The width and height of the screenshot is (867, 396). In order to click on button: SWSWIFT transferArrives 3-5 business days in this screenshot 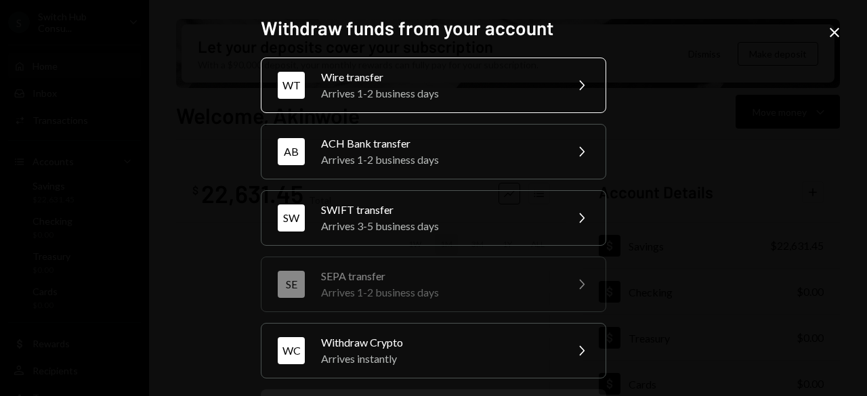, I will do `click(433, 218)`.